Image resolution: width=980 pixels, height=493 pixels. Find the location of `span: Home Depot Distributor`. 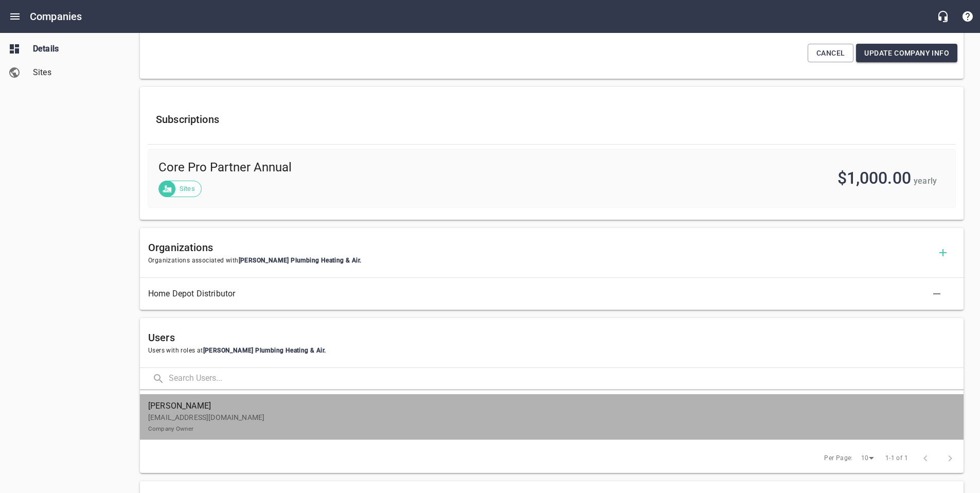

span: Home Depot Distributor is located at coordinates (543, 294).